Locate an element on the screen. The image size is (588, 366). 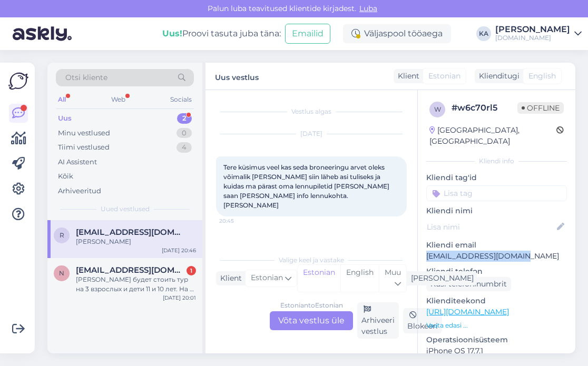
label: Uus vestlus is located at coordinates (237, 76).